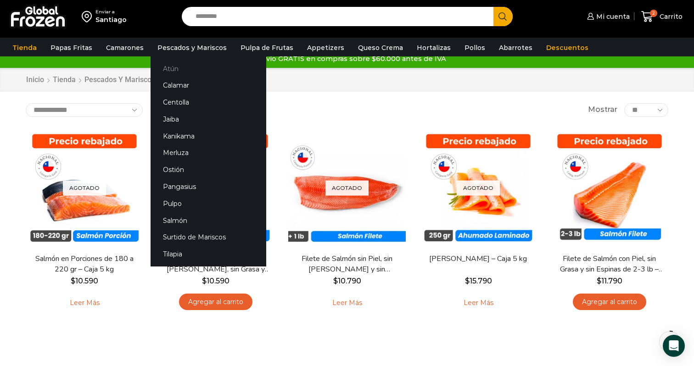 Image resolution: width=694 pixels, height=366 pixels. What do you see at coordinates (208, 237) in the screenshot?
I see `a: Surtido de Mariscos` at bounding box center [208, 237].